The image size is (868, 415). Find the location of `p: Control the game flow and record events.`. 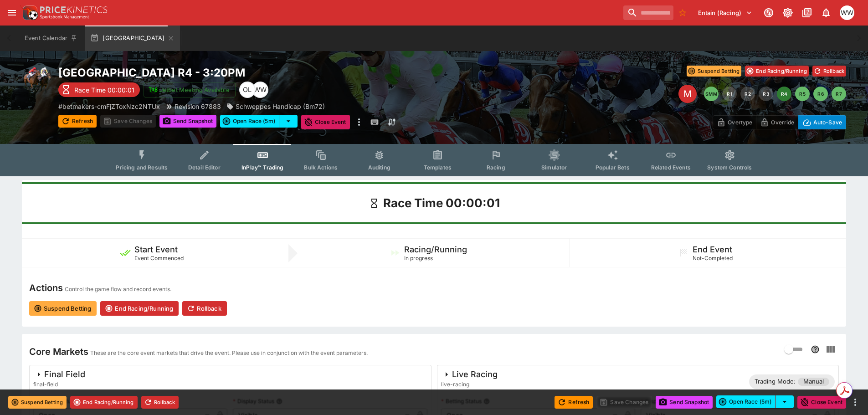

p: Control the game flow and record events. is located at coordinates (118, 290).